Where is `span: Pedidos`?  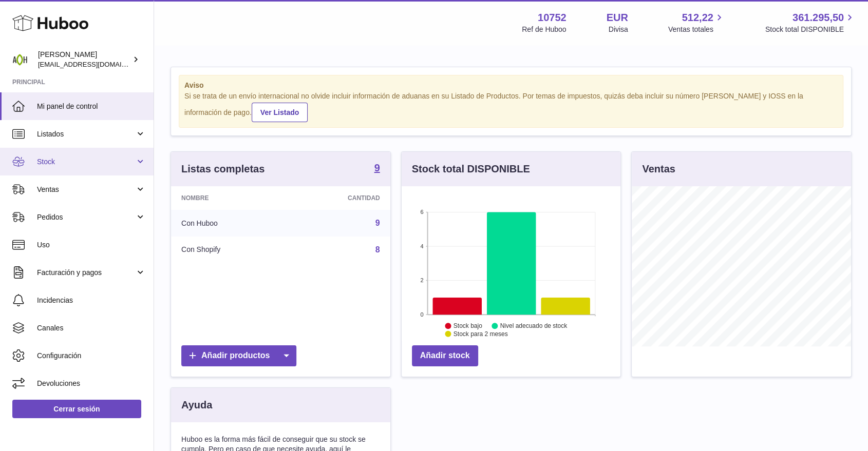 span: Pedidos is located at coordinates (86, 217).